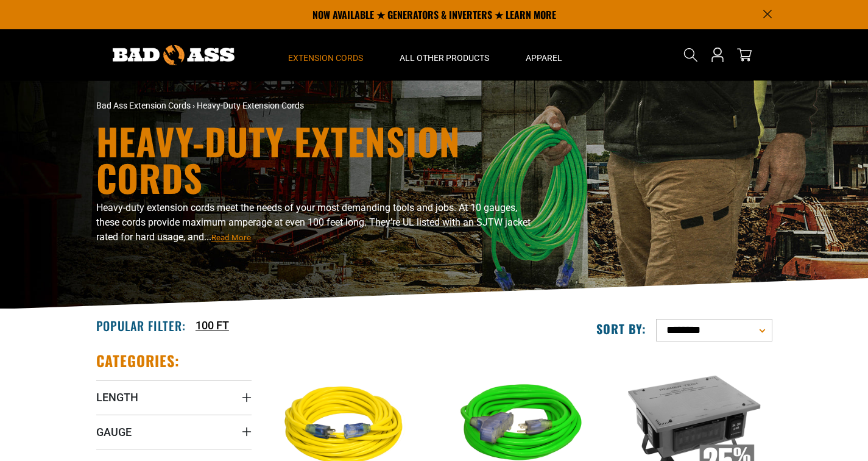 The width and height of the screenshot is (868, 461). What do you see at coordinates (174, 397) in the screenshot?
I see `summary: Length` at bounding box center [174, 397].